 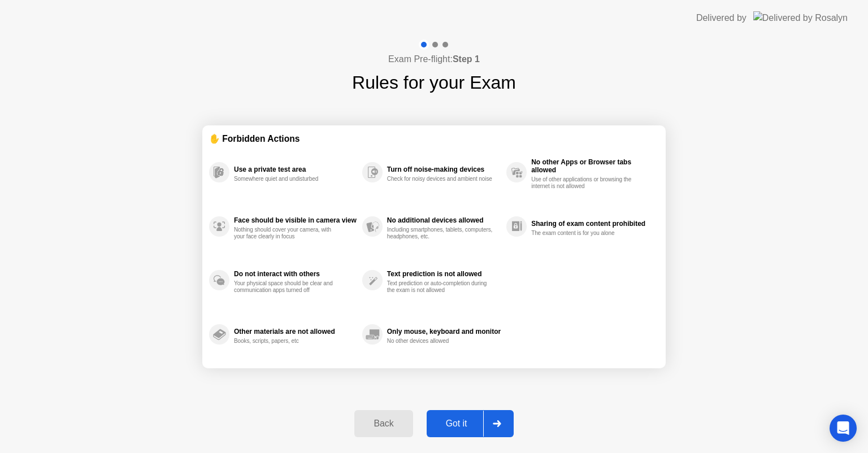 I want to click on div: Text prediction or auto-completion during the exam is not allowed, so click(x=440, y=287).